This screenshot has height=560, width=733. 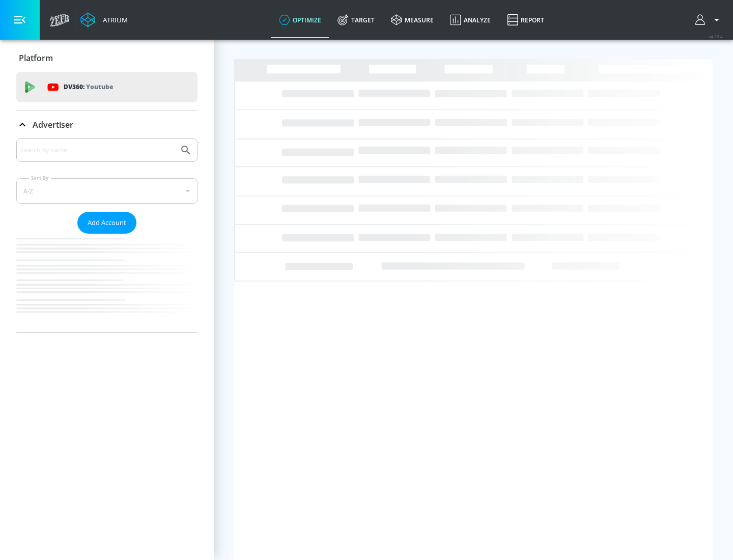 I want to click on a: Analyze, so click(x=470, y=20).